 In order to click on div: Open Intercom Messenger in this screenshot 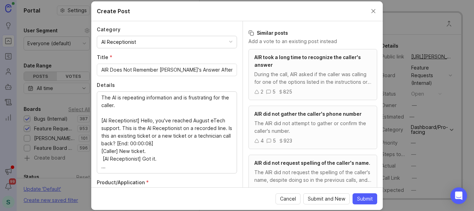, I will do `click(458, 195)`.